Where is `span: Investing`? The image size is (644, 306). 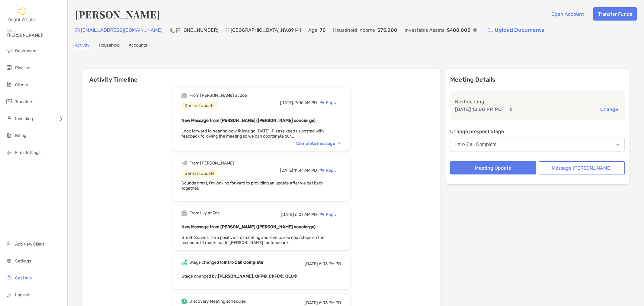
span: Investing is located at coordinates (24, 118).